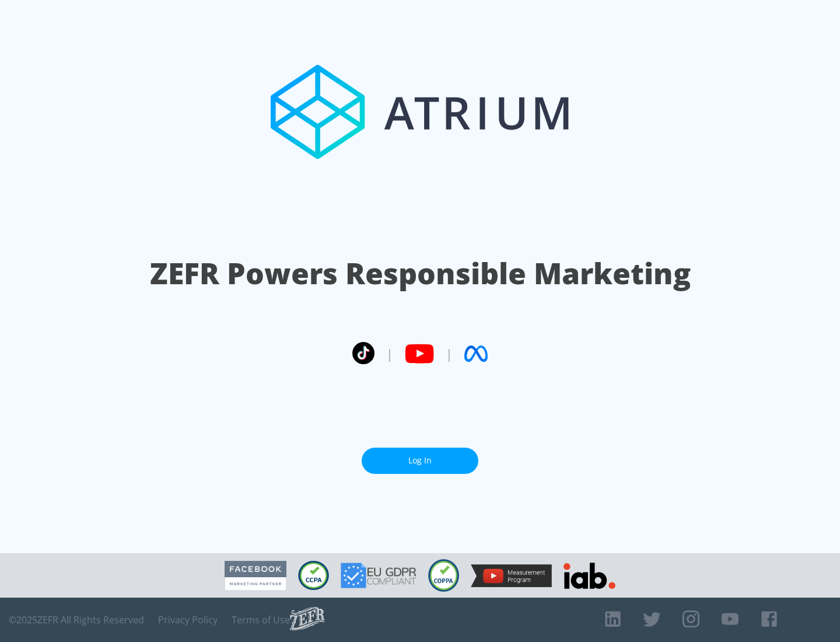  I want to click on img: COPPA Compliant, so click(443, 575).